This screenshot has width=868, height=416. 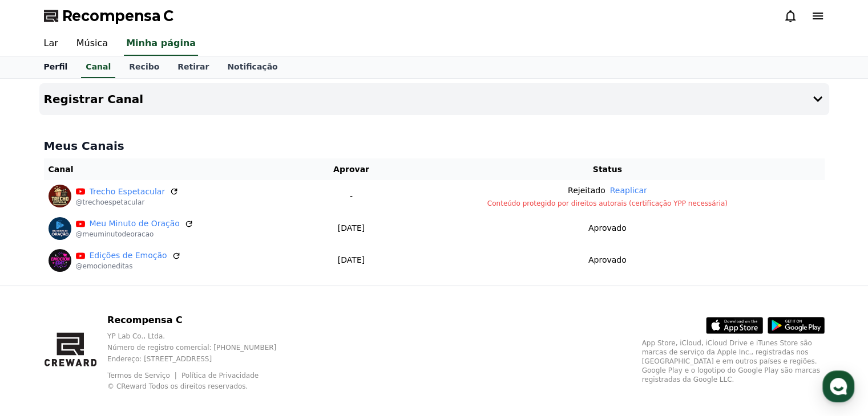 I want to click on span: Home, so click(x=38, y=343).